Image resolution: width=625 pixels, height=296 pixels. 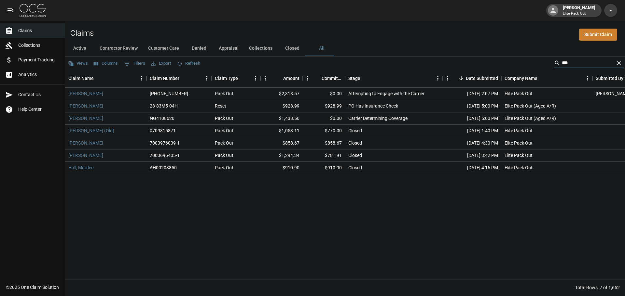 I want to click on div: AH00203850, so click(x=163, y=168).